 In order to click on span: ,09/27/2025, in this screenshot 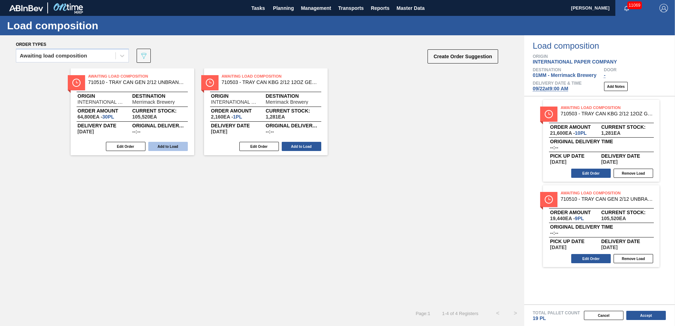, I will do `click(610, 162)`.